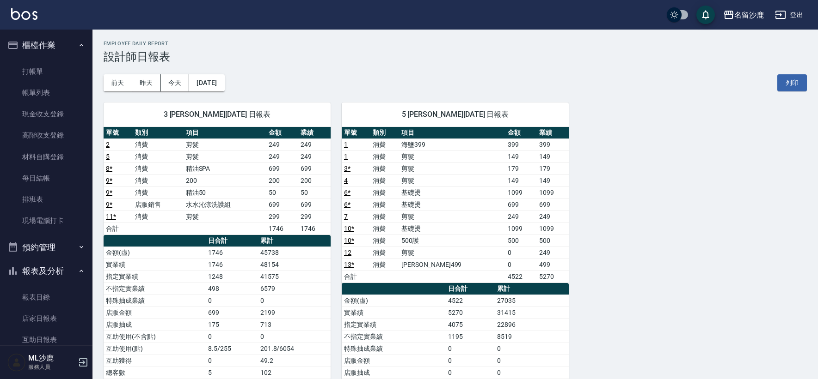  I want to click on img: Person, so click(17, 363).